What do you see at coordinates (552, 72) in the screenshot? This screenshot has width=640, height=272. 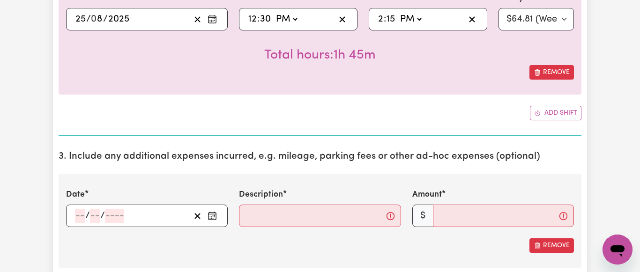 I see `button: Remove this shift` at bounding box center [552, 72].